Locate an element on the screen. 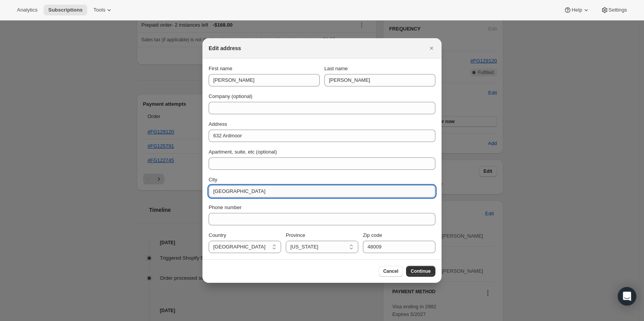 The width and height of the screenshot is (644, 321). button: Analytics is located at coordinates (27, 10).